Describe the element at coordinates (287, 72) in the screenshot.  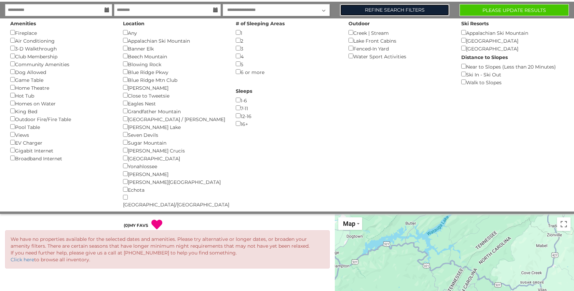
I see `div: 6 or more` at that location.